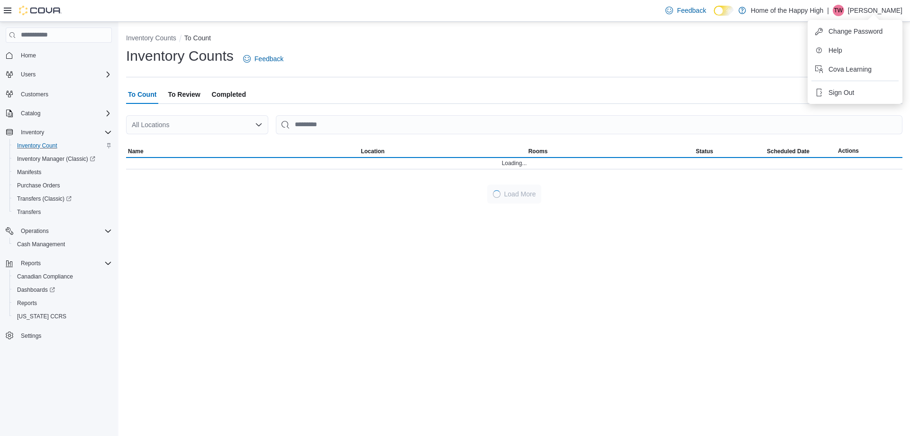 The image size is (910, 436). Describe the element at coordinates (850, 69) in the screenshot. I see `span: Cova Learning` at that location.